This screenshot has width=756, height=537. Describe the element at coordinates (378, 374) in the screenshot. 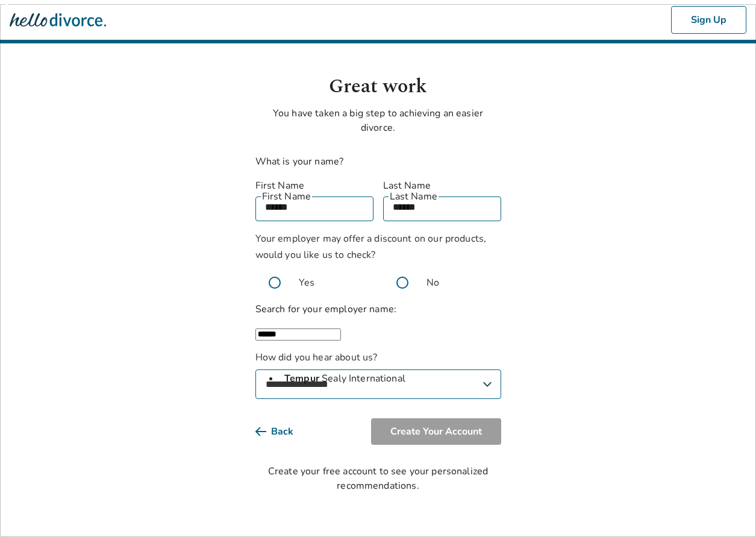

I see `label: How did you hear about us?` at that location.